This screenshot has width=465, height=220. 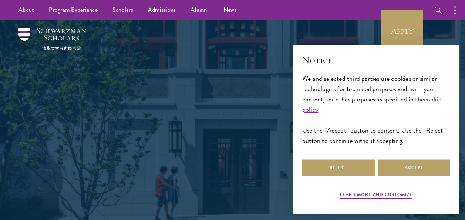 I want to click on button: Accept, so click(x=414, y=167).